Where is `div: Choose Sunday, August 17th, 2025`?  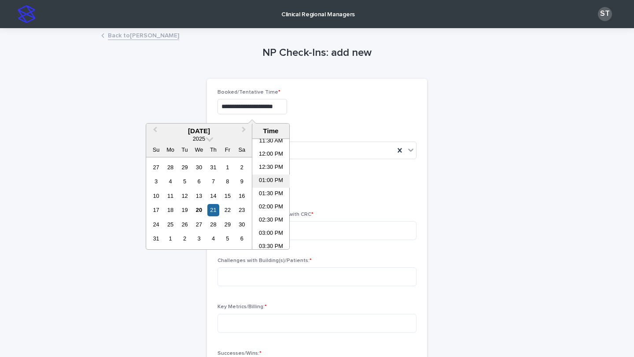 div: Choose Sunday, August 17th, 2025 is located at coordinates (156, 210).